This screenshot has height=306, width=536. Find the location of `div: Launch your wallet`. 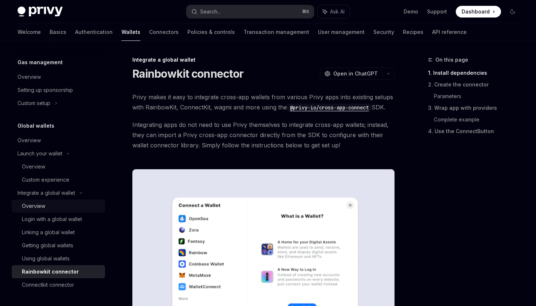

div: Launch your wallet is located at coordinates (40, 153).